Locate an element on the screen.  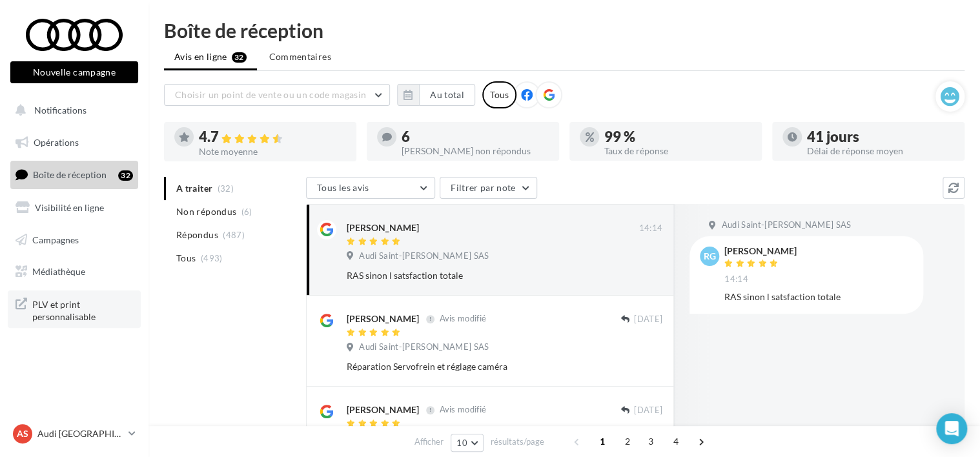
span: Médiathèque is located at coordinates (59, 271).